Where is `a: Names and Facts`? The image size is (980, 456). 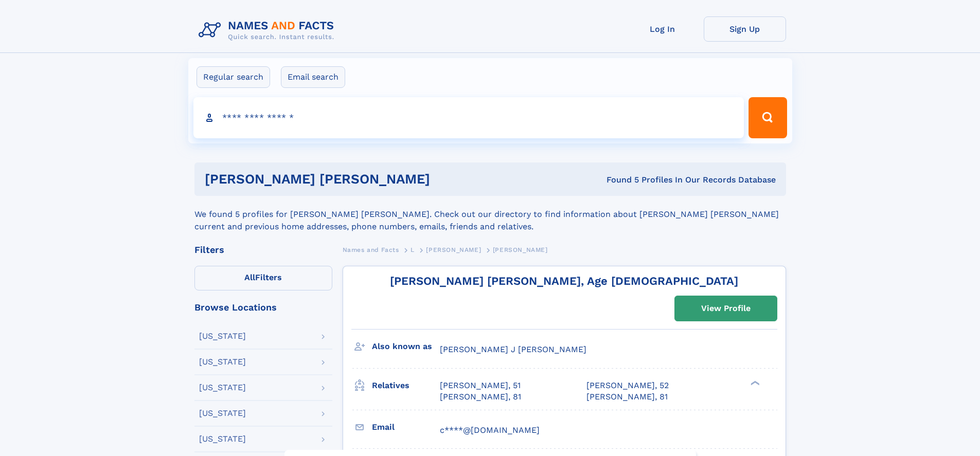
a: Names and Facts is located at coordinates (371, 250).